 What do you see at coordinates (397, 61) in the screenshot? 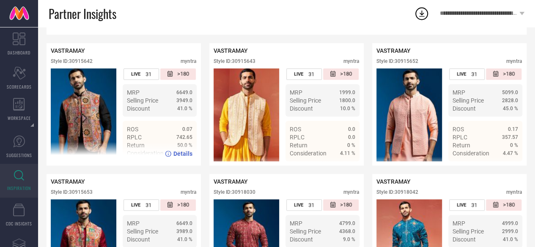
I see `div: Style ID: 30915652` at bounding box center [397, 61].